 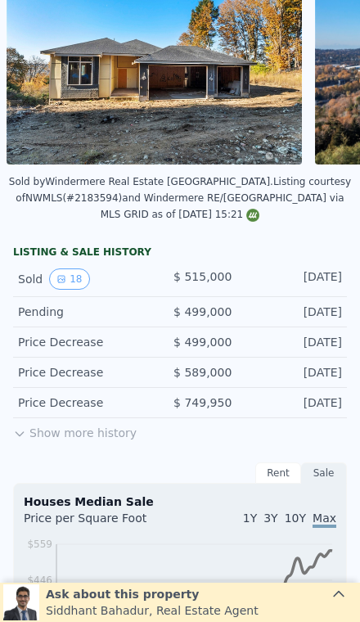 What do you see at coordinates (324, 520) in the screenshot?
I see `span: Max` at bounding box center [324, 520].